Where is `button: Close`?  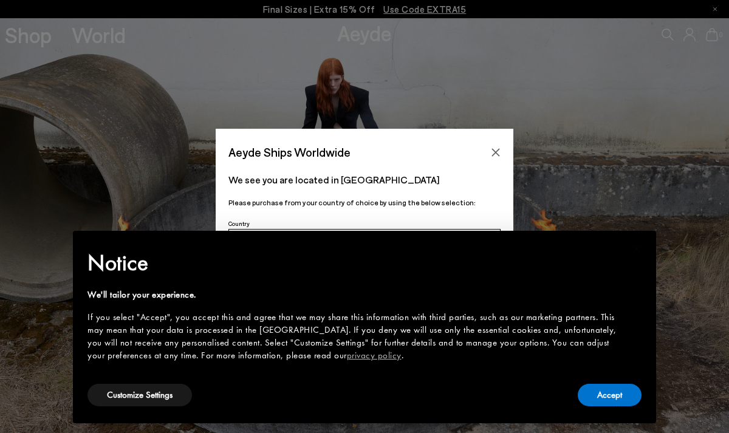 button: Close is located at coordinates (495, 152).